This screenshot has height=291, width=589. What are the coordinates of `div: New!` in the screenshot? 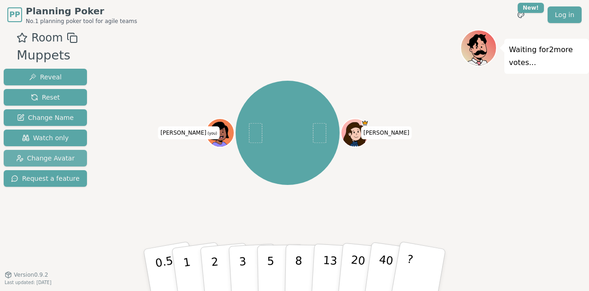 It's located at (531, 8).